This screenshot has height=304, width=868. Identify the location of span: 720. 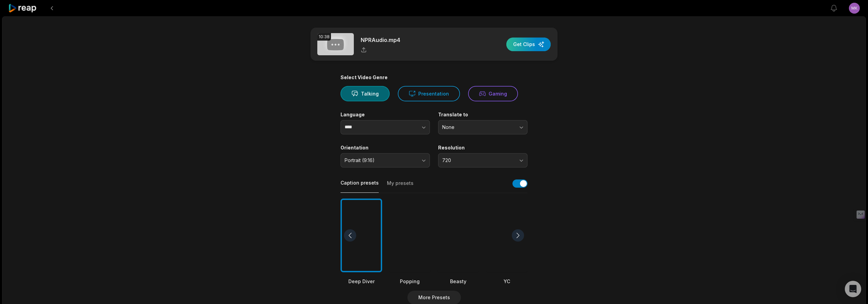
(478, 160).